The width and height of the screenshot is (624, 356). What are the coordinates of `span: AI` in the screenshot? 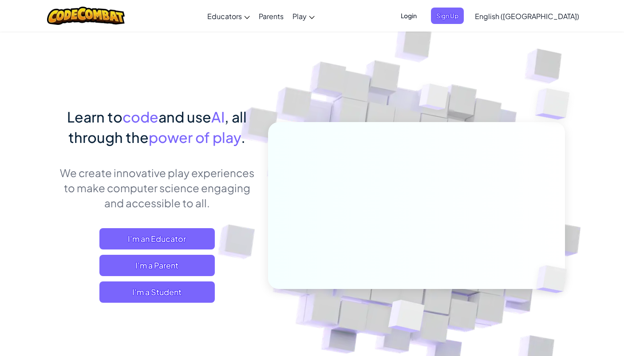 It's located at (218, 117).